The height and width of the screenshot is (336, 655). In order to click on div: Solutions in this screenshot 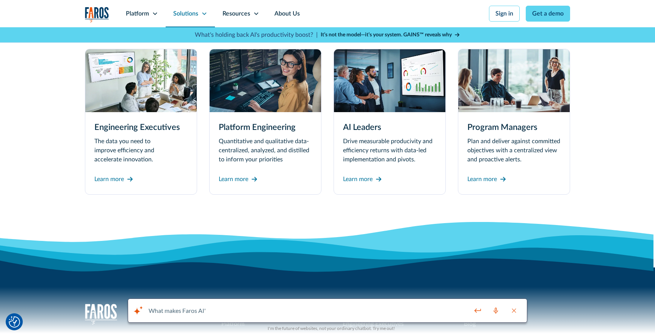, I will do `click(186, 14)`.